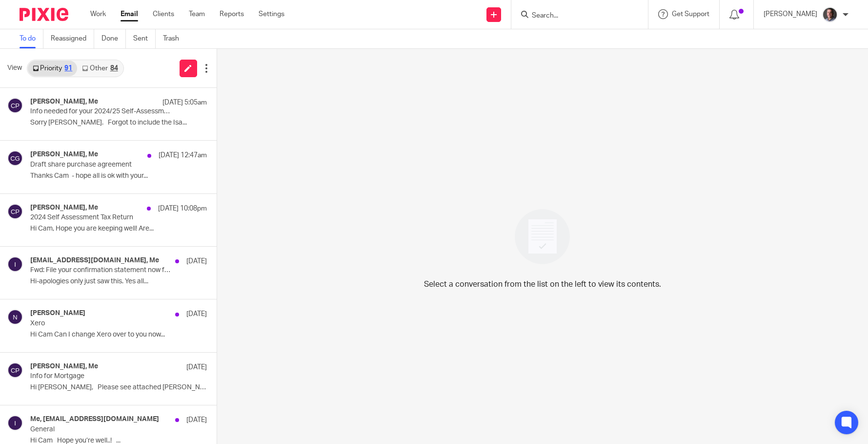 Image resolution: width=868 pixels, height=444 pixels. I want to click on div: 91, so click(68, 68).